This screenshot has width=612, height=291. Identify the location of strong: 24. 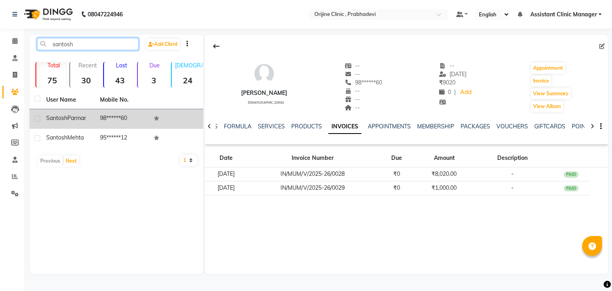
(187, 80).